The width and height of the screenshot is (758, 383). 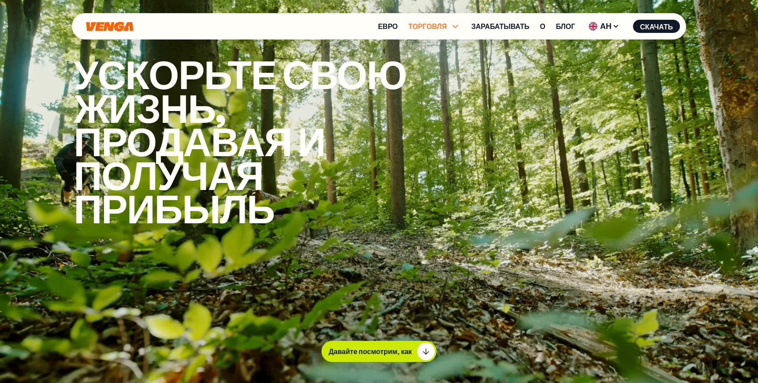 I want to click on font: Блог, so click(x=565, y=26).